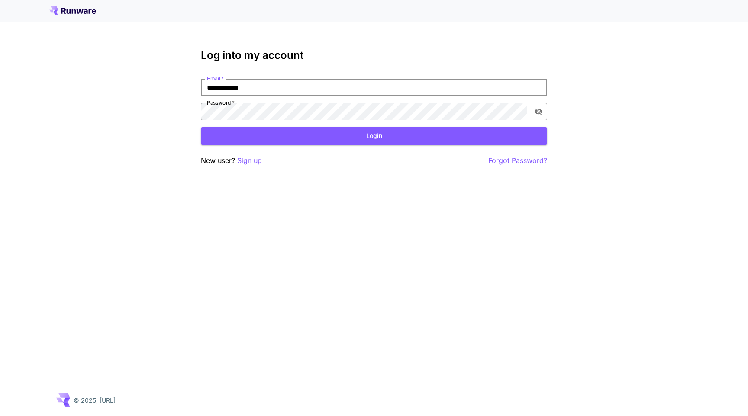 The height and width of the screenshot is (416, 748). I want to click on button: toggle password visibility, so click(538, 112).